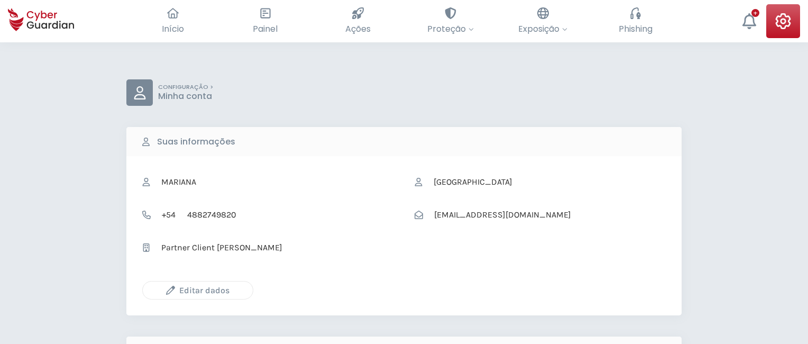 The height and width of the screenshot is (344, 808). What do you see at coordinates (169, 215) in the screenshot?
I see `span: +54` at bounding box center [169, 215].